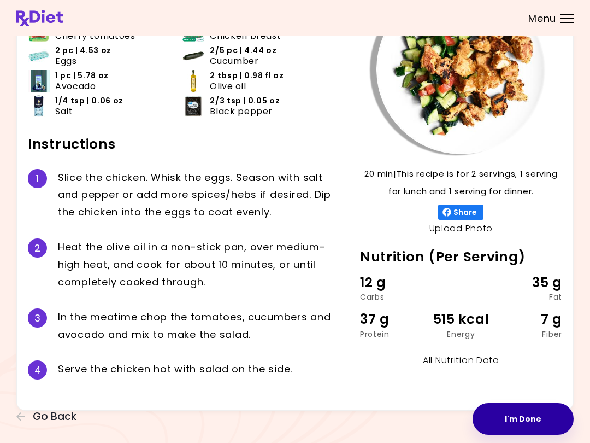  I want to click on div: I n t h e m e a t i m e c h o p t h e t o m a t o e s , c u c u m b e r s a n d a v o c a d o a n..., so click(198, 326).